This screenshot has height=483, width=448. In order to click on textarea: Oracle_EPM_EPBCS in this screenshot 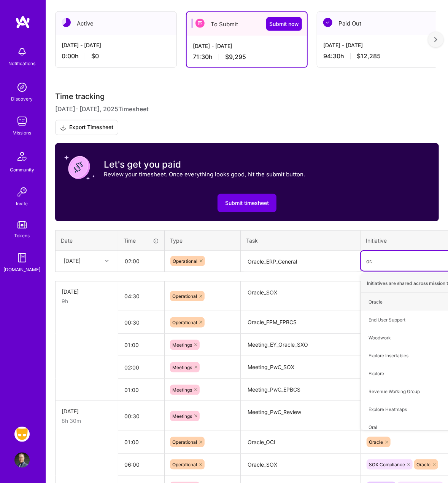, I will do `click(300, 322)`.